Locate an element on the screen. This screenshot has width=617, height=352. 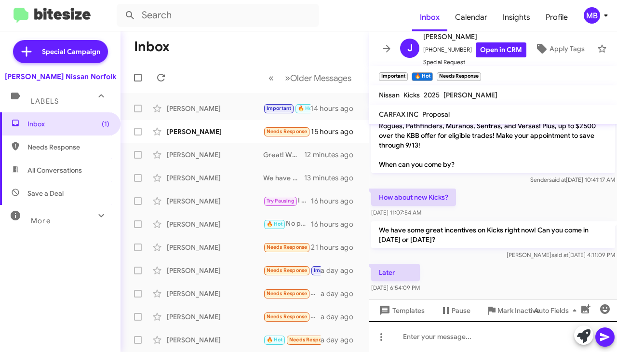
button: Auto Fields is located at coordinates (557, 310).